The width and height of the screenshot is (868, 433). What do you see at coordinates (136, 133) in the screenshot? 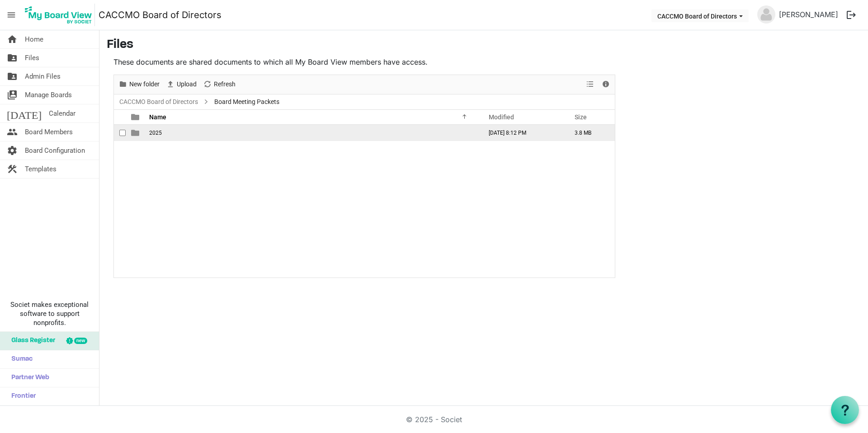
I see `td: is template cell column header type` at bounding box center [136, 133].